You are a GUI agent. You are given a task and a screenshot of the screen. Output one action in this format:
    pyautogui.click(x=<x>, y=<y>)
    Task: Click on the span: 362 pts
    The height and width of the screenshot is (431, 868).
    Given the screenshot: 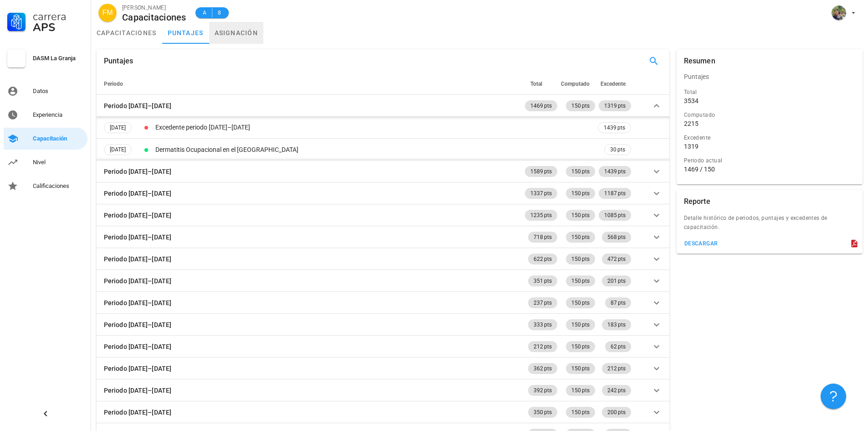 What is the action you would take?
    pyautogui.click(x=542, y=368)
    